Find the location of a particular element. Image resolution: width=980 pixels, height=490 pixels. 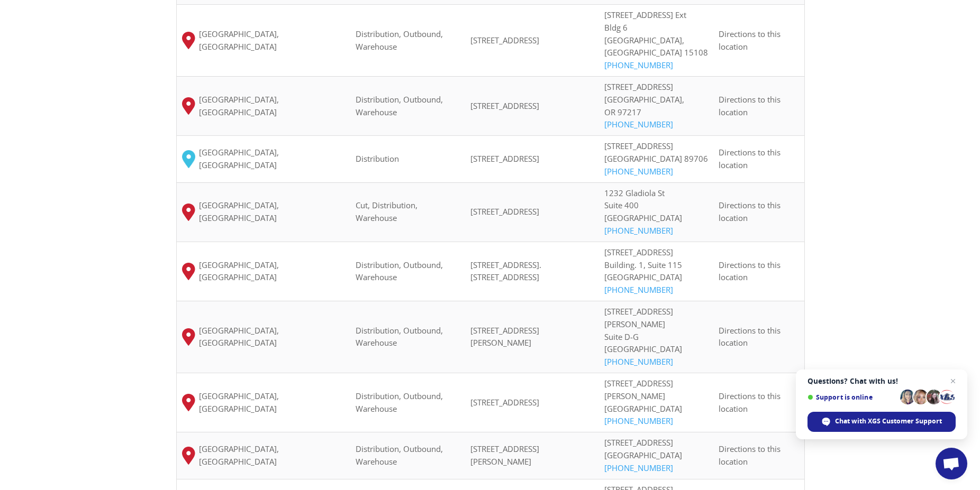

span: 1232 Gladiola St is located at coordinates (634, 193).